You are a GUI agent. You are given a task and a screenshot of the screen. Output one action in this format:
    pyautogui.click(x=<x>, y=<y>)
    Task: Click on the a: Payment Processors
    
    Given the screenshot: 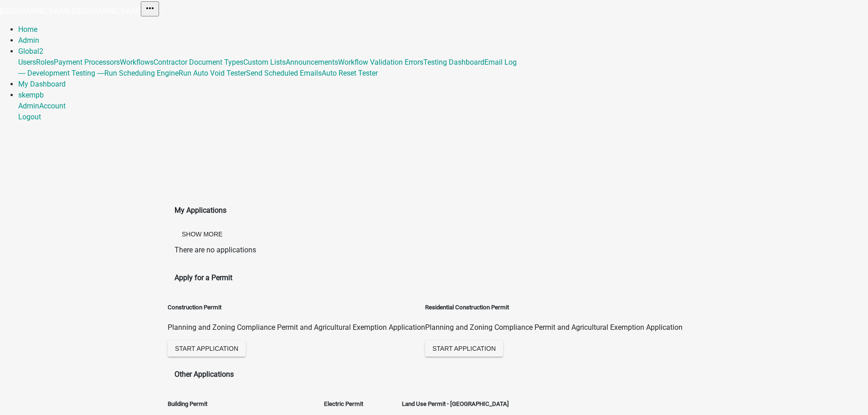 What is the action you would take?
    pyautogui.click(x=87, y=62)
    